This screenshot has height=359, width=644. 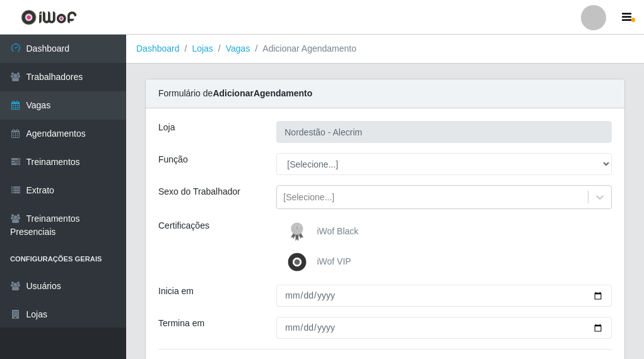 What do you see at coordinates (334, 261) in the screenshot?
I see `span: iWof VIP` at bounding box center [334, 261].